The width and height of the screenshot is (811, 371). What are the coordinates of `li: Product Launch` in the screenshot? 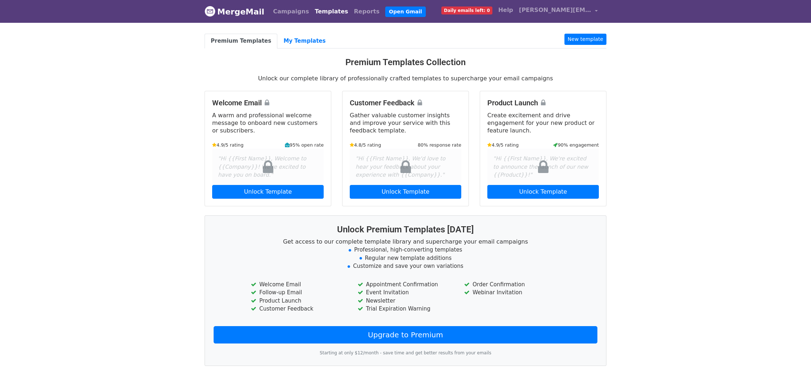 It's located at (299, 301).